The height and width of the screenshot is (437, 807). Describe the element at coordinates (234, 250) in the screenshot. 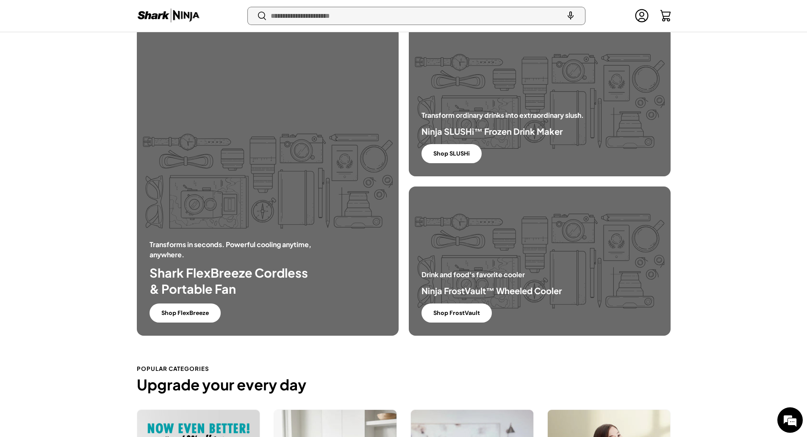

I see `p: Transforms in seconds. Powerful cooling anytime, anywhere.` at that location.